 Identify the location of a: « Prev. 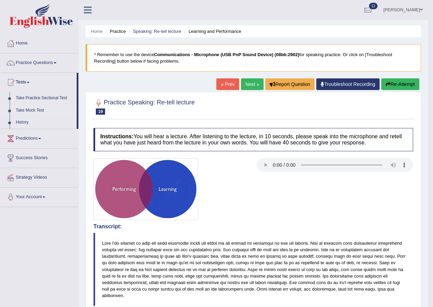
(228, 84).